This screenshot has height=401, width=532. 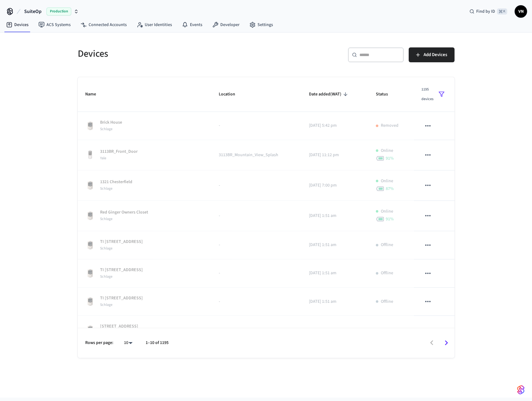 What do you see at coordinates (119, 152) in the screenshot?
I see `p: 3113BR_Front_Door` at bounding box center [119, 152].